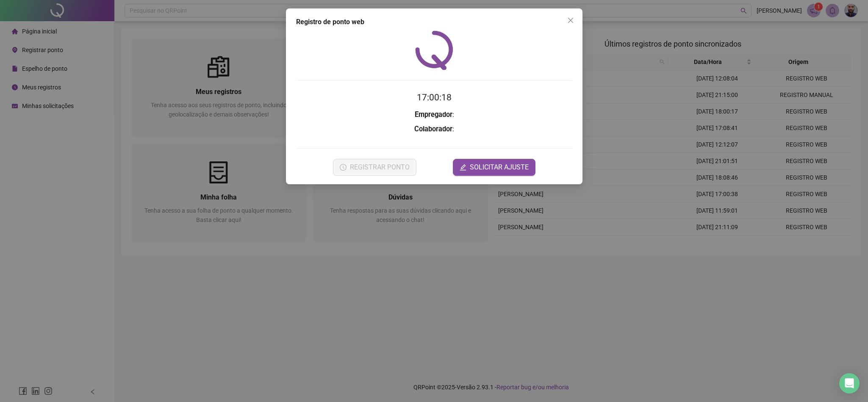  Describe the element at coordinates (571, 21) in the screenshot. I see `button: Close` at that location.